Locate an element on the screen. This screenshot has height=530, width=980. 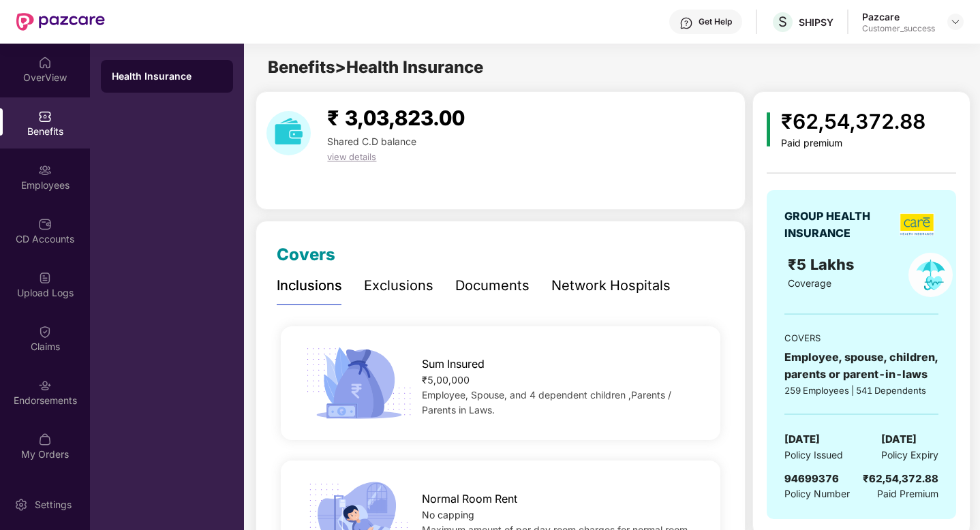
span: Employee, Spouse, and 4 dependent children ,Parents / Parents in Laws. is located at coordinates (547, 402).